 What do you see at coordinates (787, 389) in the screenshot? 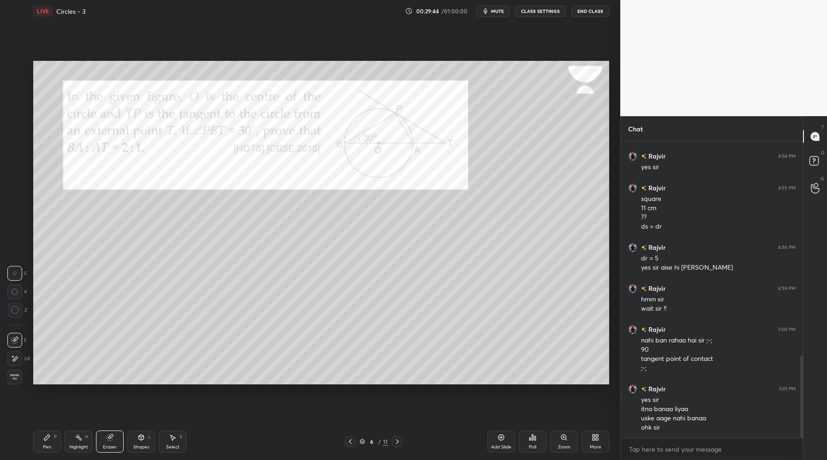
I see `div: 5:01 PM` at bounding box center [787, 389].